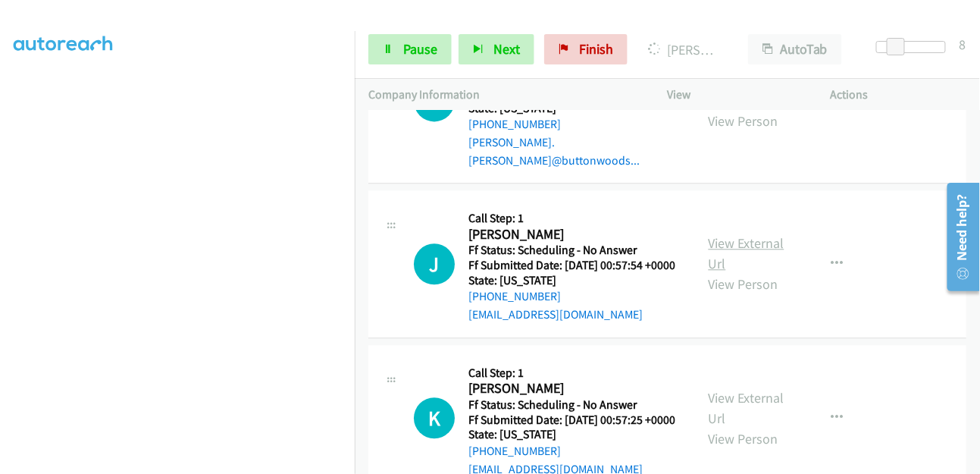 This screenshot has height=474, width=980. I want to click on p: Company Information, so click(504, 95).